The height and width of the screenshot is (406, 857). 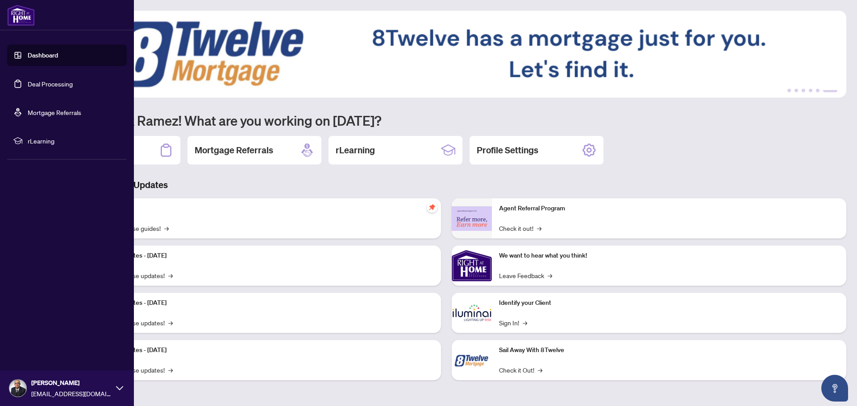 I want to click on button: 5, so click(x=817, y=91).